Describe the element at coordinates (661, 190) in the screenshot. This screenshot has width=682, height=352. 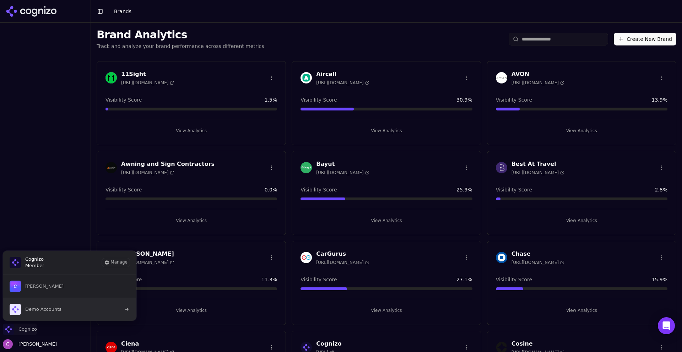
I see `span: 2.8 %` at that location.